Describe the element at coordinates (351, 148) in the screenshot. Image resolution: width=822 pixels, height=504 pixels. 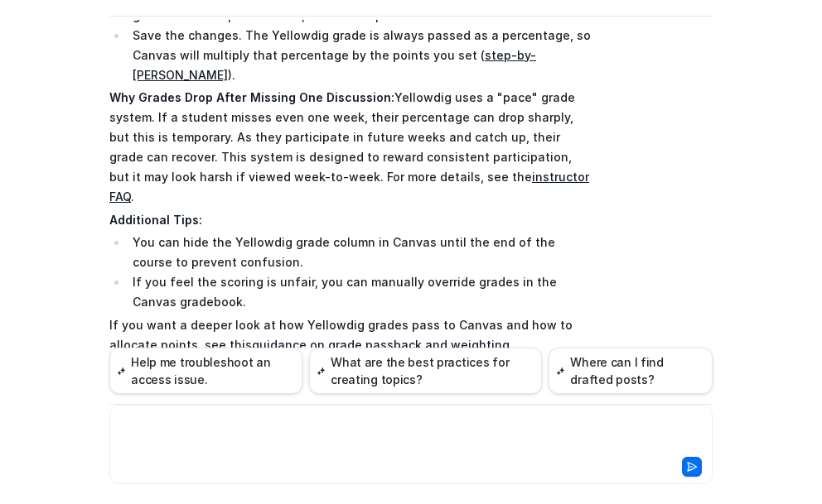
I see `p: Yellowdig uses a "pace" grade system. If a student misses even one week, their percentage can dro...` at that location.